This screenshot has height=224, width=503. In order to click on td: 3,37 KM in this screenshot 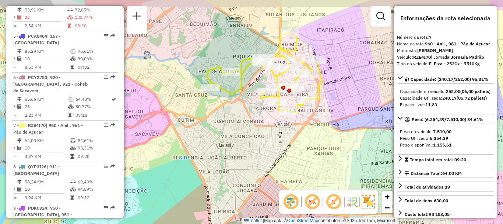, I will do `click(47, 156)`.